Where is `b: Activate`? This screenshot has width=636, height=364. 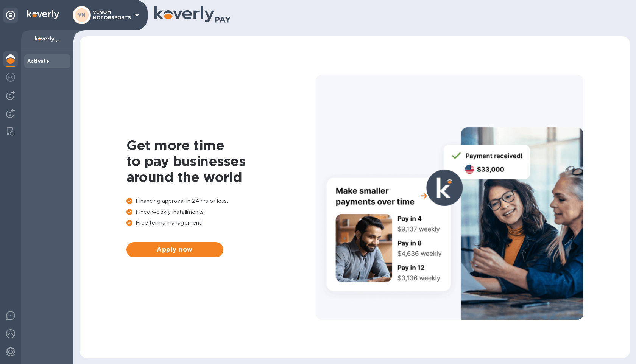
b: Activate is located at coordinates (38, 61).